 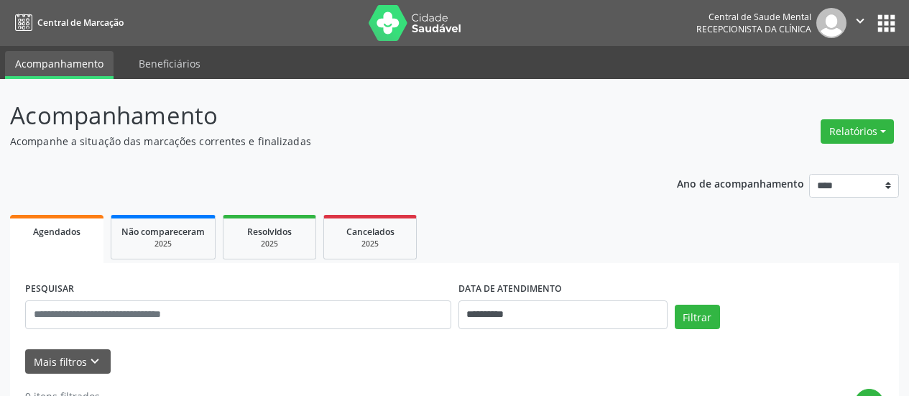 What do you see at coordinates (50, 289) in the screenshot?
I see `label: PESQUISAR` at bounding box center [50, 289].